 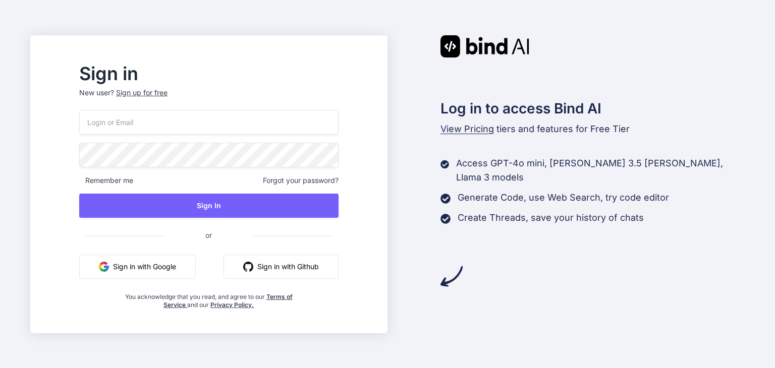 I want to click on button: Sign in with Github, so click(x=281, y=267).